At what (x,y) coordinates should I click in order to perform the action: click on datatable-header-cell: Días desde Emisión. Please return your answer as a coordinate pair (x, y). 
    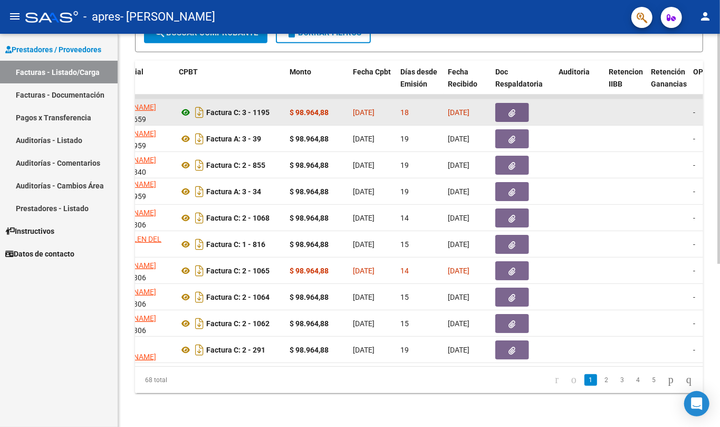
    Looking at the image, I should click on (420, 84).